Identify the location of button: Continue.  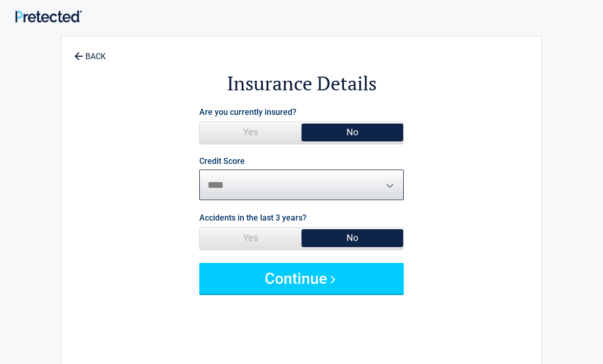
(301, 279).